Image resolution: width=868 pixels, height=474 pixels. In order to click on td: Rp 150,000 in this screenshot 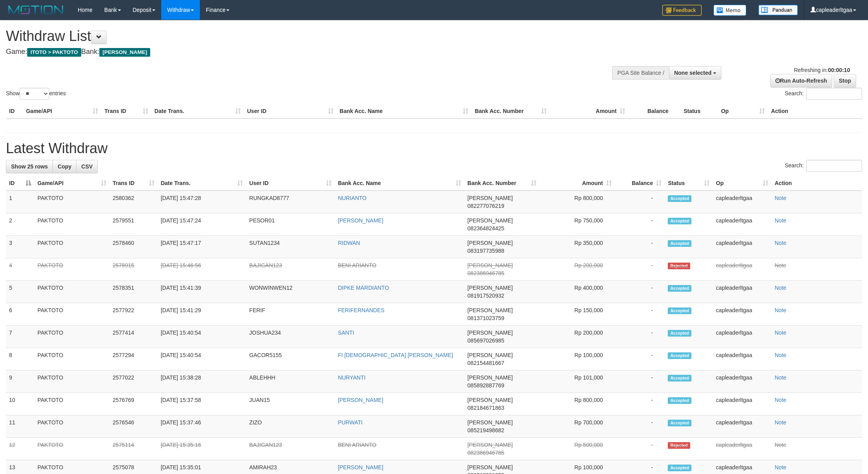, I will do `click(577, 314)`.